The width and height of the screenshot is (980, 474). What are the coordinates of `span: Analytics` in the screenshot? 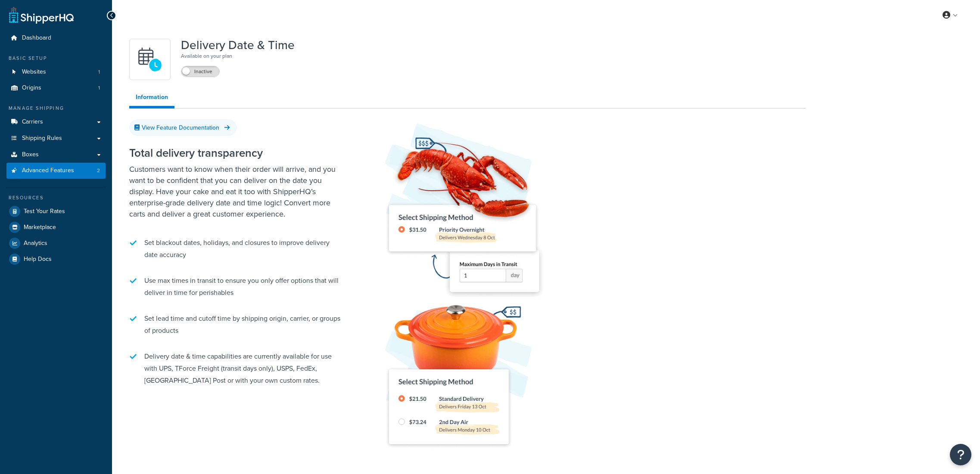 It's located at (35, 243).